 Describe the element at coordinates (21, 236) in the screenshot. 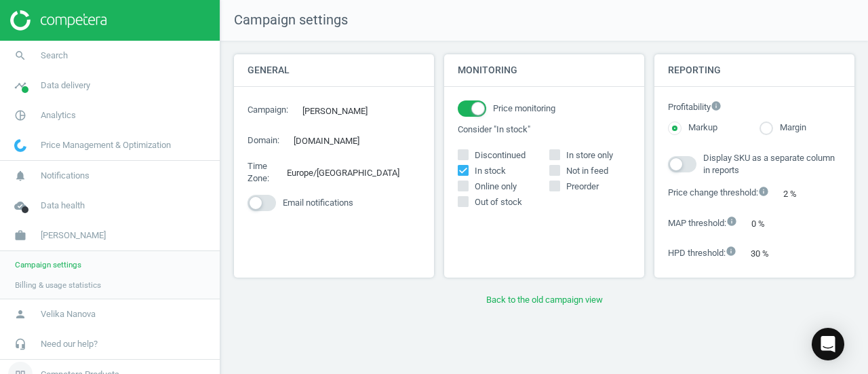

I see `i: work` at that location.